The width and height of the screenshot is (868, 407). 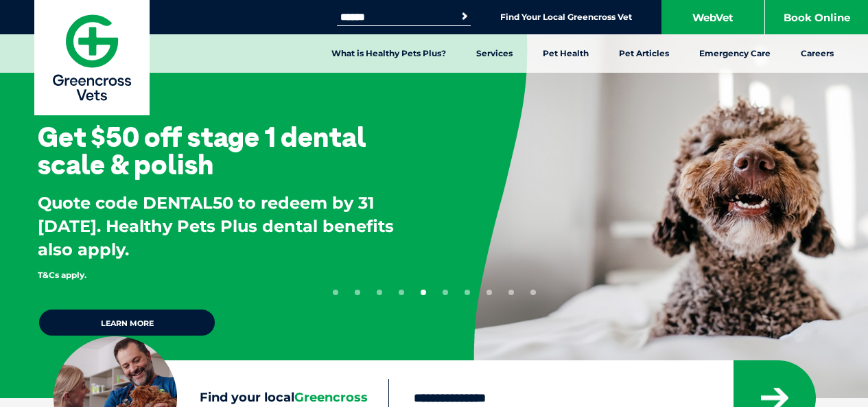 I want to click on span: T&Cs apply., so click(x=62, y=274).